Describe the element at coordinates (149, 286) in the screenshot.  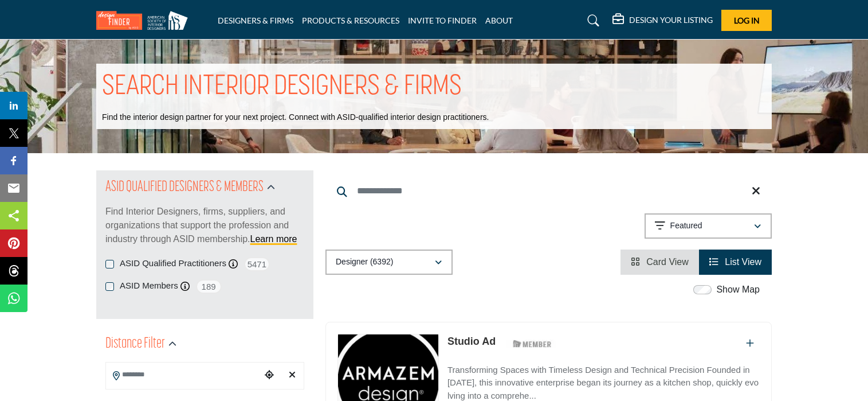
I see `label: ASID Members` at that location.